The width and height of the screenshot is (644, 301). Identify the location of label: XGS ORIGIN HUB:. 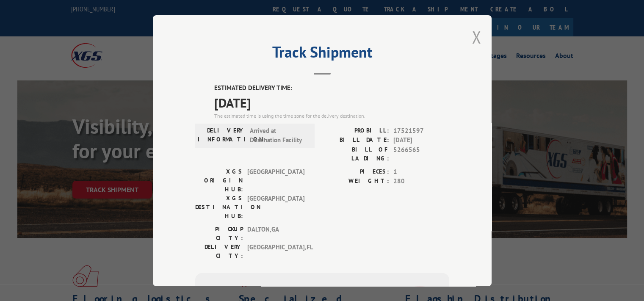
(219, 180).